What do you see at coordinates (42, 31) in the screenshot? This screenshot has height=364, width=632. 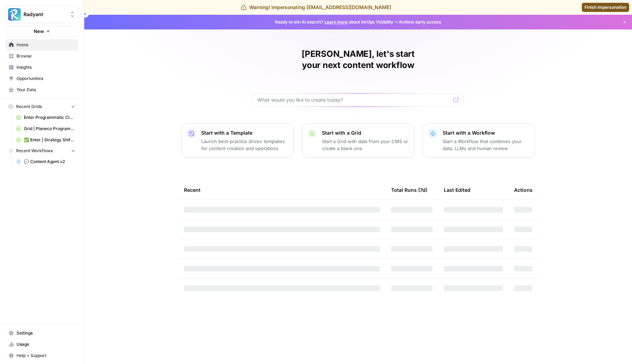 I see `button: New` at bounding box center [42, 31].